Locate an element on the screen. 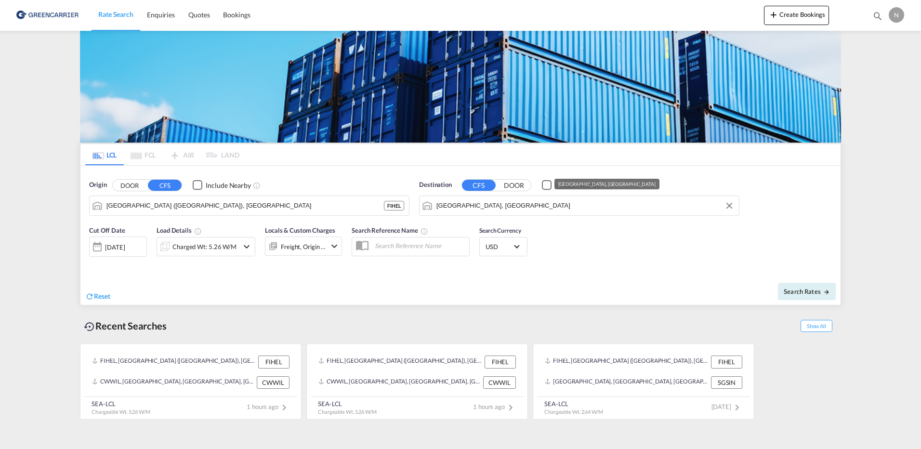 The height and width of the screenshot is (449, 921). div: Recent Searches is located at coordinates (125, 326).